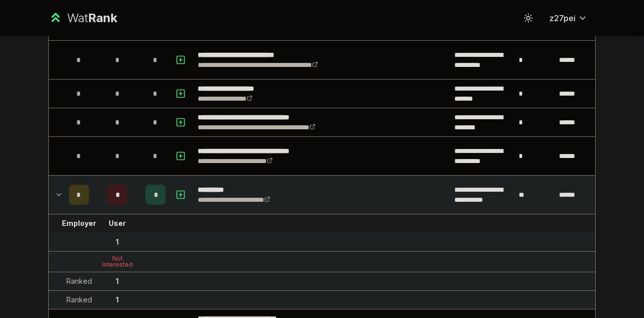 The height and width of the screenshot is (318, 644). Describe the element at coordinates (569, 18) in the screenshot. I see `button: z27pei` at that location.